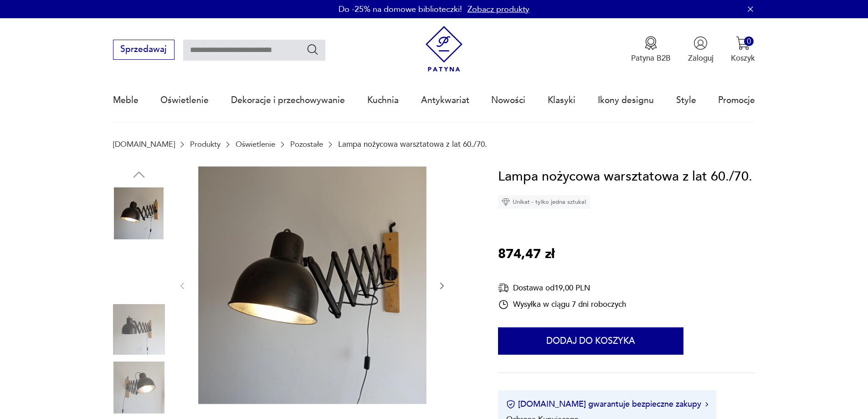 The width and height of the screenshot is (868, 419). I want to click on img: Patyna - sklep z meblami i dekoracjami vintage, so click(444, 49).